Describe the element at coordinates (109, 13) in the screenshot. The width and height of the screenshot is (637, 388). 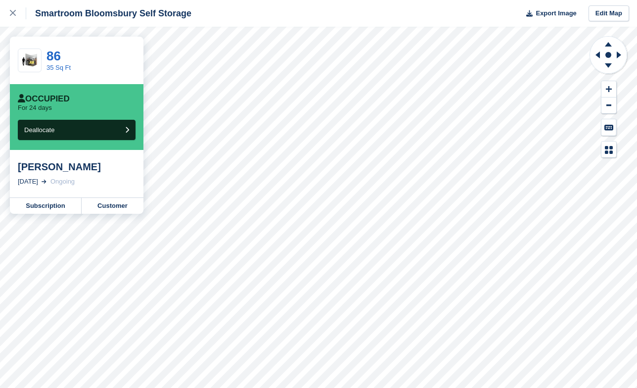
I see `div: Smartroom Bloomsbury Self Storage` at that location.